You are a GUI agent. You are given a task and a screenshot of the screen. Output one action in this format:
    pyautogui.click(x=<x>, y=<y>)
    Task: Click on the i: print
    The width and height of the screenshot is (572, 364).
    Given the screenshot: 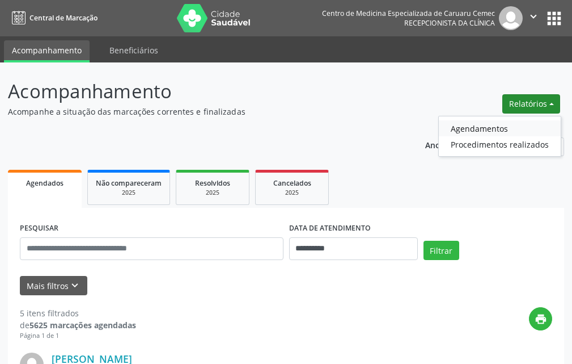 What is the action you would take?
    pyautogui.click(x=541, y=319)
    